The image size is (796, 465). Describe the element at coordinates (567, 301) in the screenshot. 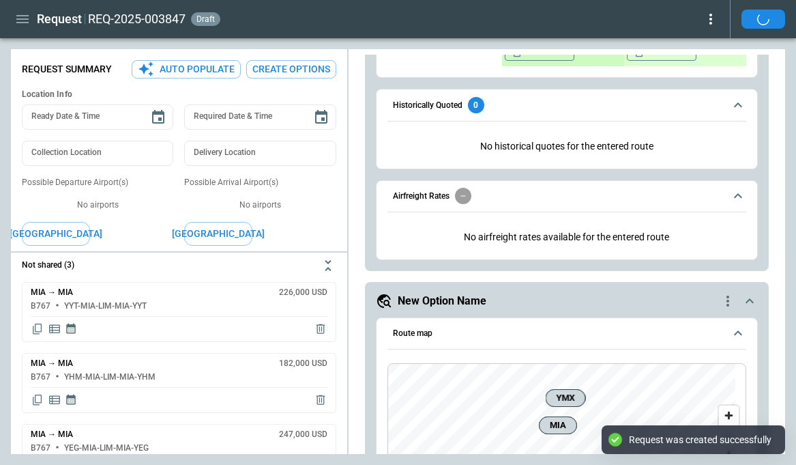

I see `button: New Option Namequote-option-actions` at that location.